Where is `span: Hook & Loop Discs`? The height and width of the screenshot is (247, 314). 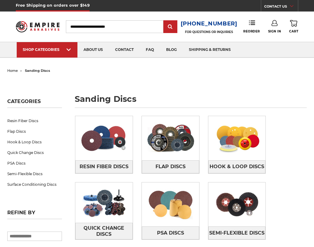
span: Hook & Loop Discs is located at coordinates (237, 167).